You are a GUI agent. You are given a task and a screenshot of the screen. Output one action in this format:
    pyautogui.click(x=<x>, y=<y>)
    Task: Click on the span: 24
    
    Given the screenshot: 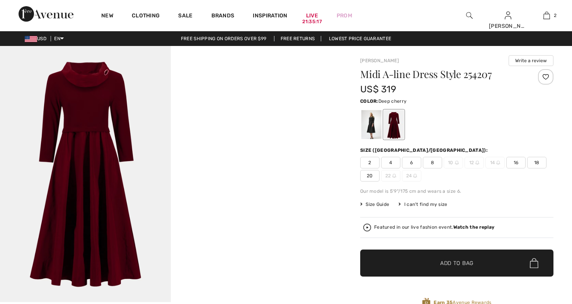 What is the action you would take?
    pyautogui.click(x=412, y=176)
    